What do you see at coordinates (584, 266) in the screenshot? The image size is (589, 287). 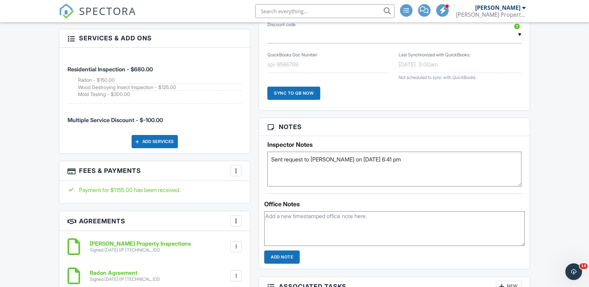 I see `span: 10` at bounding box center [584, 266].